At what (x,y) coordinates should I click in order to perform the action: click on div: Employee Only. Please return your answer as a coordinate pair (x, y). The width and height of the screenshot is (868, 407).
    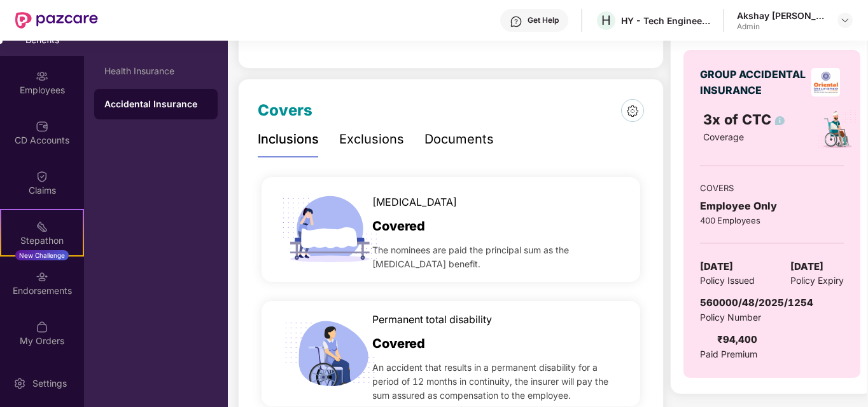
    Looking at the image, I should click on (772, 206).